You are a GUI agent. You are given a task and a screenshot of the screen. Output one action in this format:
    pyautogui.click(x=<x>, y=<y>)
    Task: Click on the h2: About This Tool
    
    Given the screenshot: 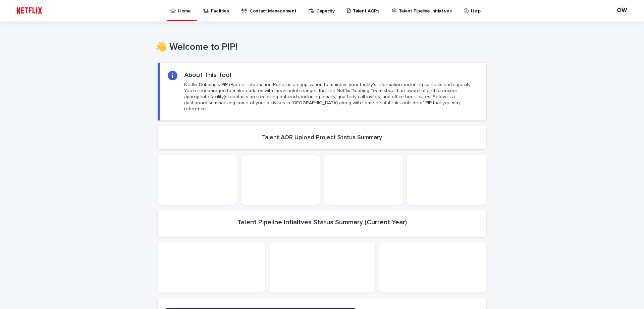 What is the action you would take?
    pyautogui.click(x=207, y=75)
    